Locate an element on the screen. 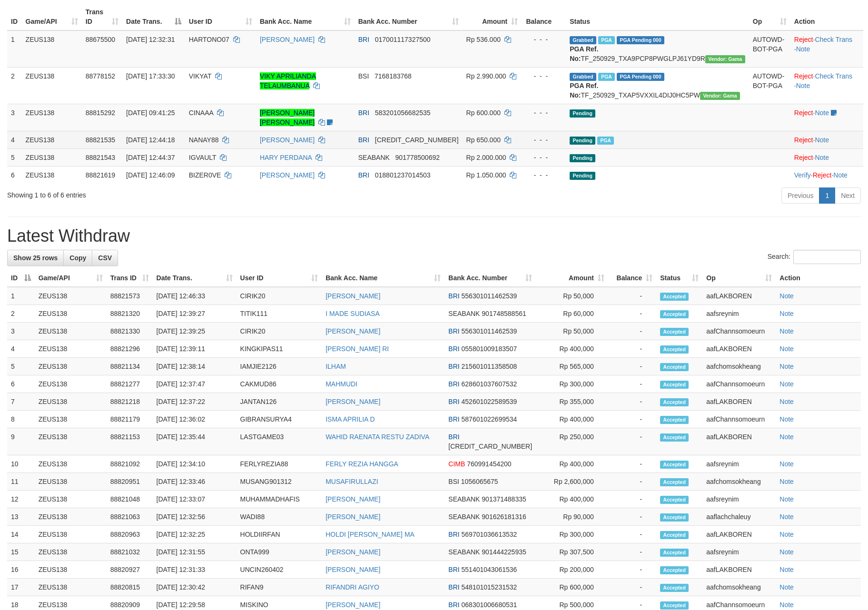 The height and width of the screenshot is (610, 868). td: IAMJIE2126 is located at coordinates (279, 366).